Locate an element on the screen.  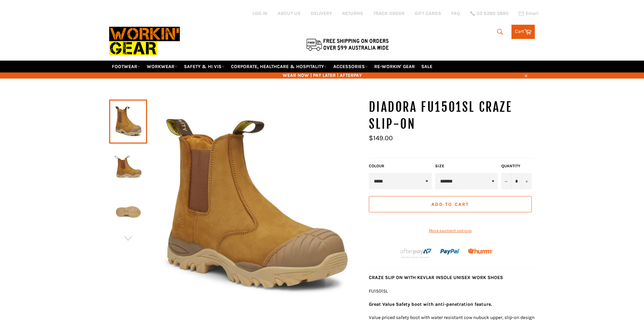
strong: Great Value Safety boot with anti-penetration feature. is located at coordinates (430, 303).